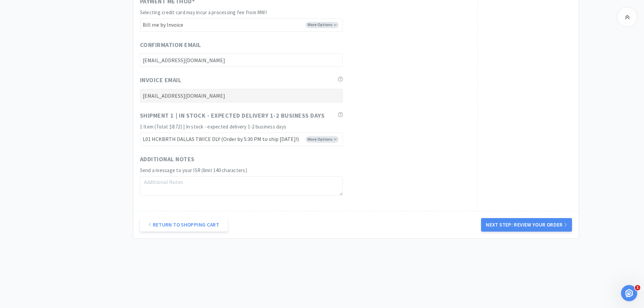 This screenshot has height=308, width=644. I want to click on input: Confirmation Email, so click(242, 60).